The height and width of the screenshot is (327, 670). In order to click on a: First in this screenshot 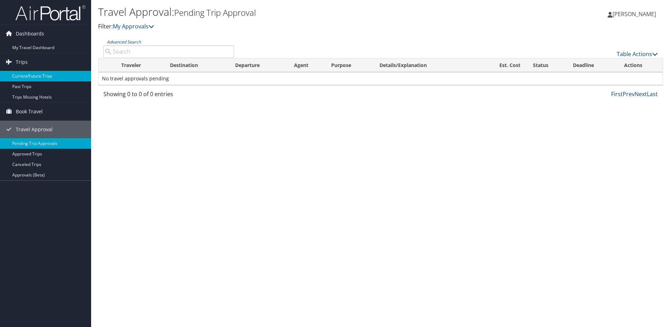, I will do `click(617, 94)`.